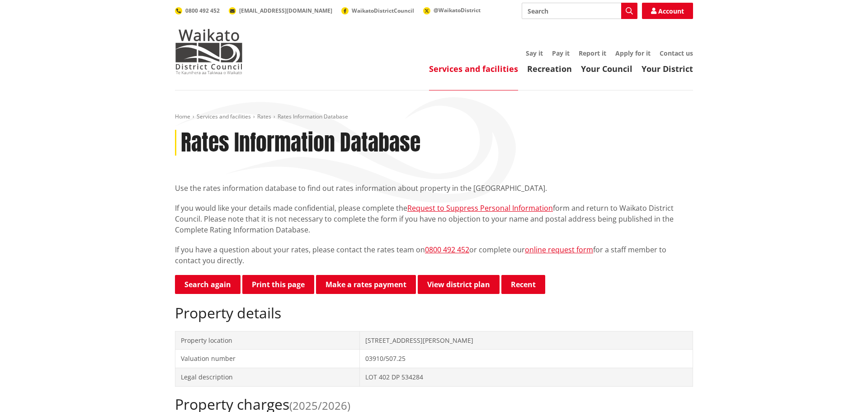 The image size is (868, 412). What do you see at coordinates (526, 359) in the screenshot?
I see `td: 03910/507.25` at bounding box center [526, 359].